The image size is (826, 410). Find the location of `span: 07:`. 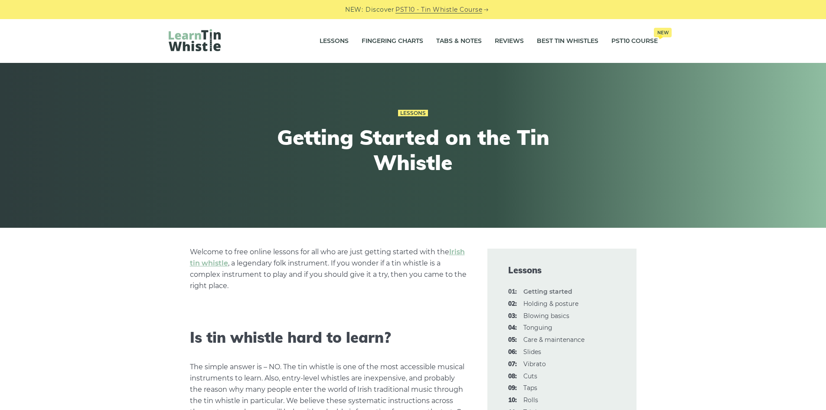

span: 07: is located at coordinates (513, 364).